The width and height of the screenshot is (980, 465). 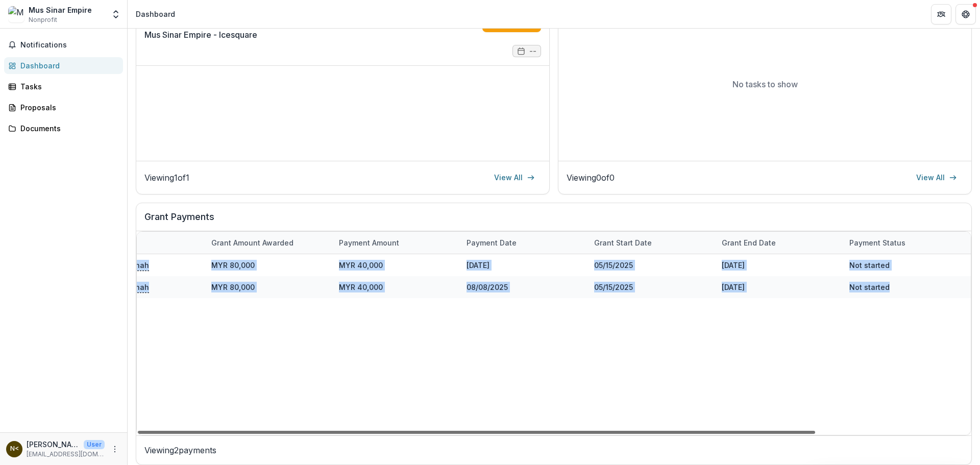 What do you see at coordinates (525, 287) in the screenshot?
I see `div: 08/08/2025` at bounding box center [525, 287].